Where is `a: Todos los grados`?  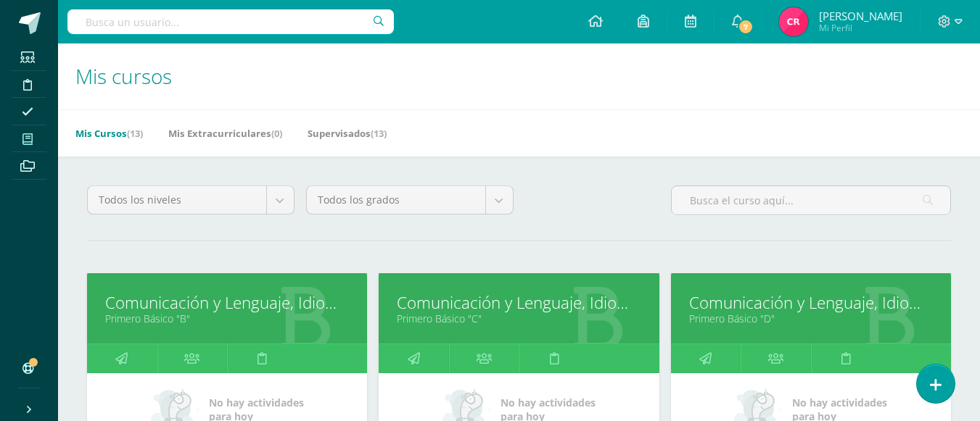
a: Todos los grados is located at coordinates (410, 200).